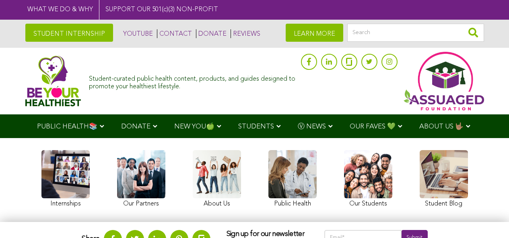 This screenshot has height=238, width=509. I want to click on span: PUBLIC HEALTH📚, so click(67, 127).